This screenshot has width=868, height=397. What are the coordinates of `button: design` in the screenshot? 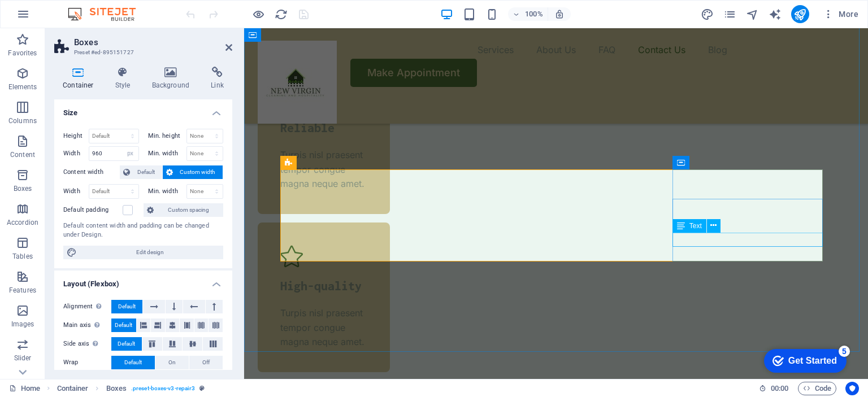 It's located at (708, 14).